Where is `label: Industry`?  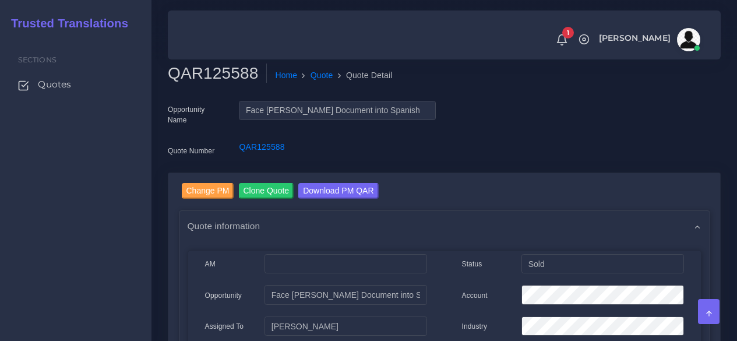
label: Industry is located at coordinates (475, 326).